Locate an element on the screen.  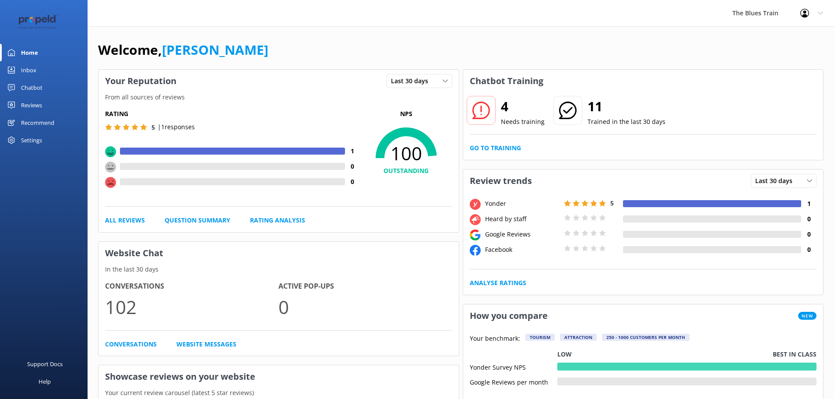
img: 12-1677471078.png is located at coordinates (38, 22).